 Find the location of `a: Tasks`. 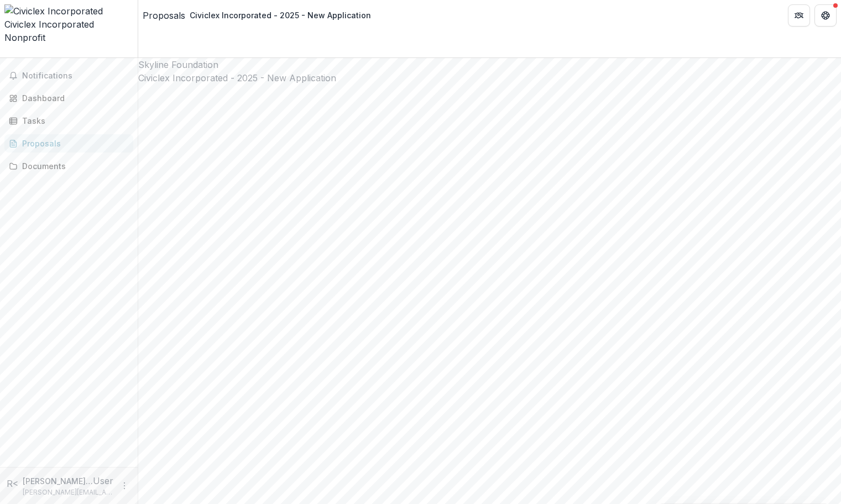

a: Tasks is located at coordinates (69, 120).